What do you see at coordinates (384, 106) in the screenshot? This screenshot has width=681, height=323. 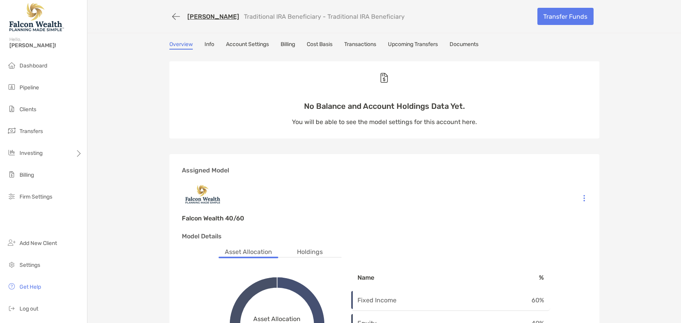 I see `p: No Balance and Account Holdings Data Yet.` at bounding box center [384, 106].